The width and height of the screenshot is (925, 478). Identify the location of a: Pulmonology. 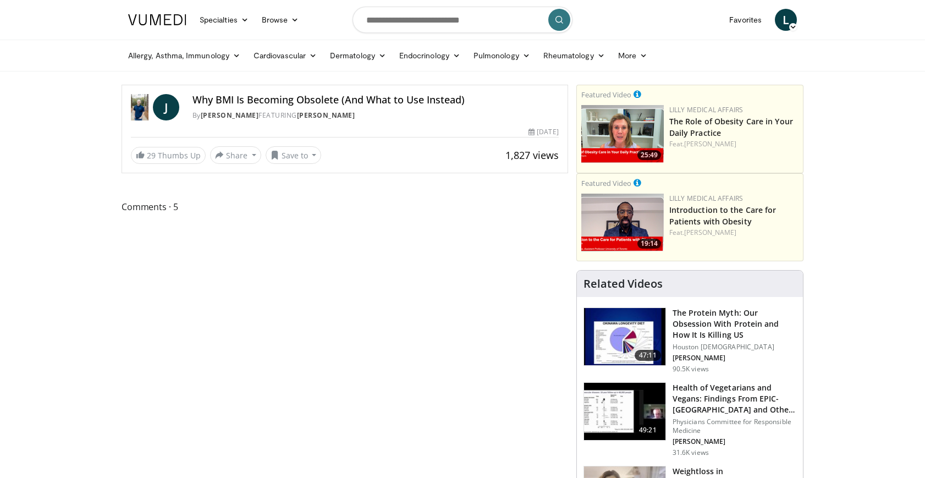
(502, 56).